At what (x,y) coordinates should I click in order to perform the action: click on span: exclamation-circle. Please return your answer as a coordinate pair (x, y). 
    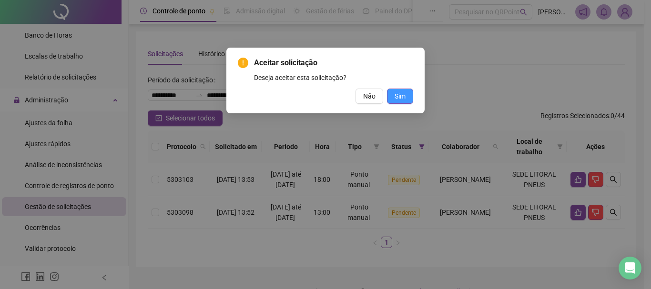
    Looking at the image, I should click on (243, 63).